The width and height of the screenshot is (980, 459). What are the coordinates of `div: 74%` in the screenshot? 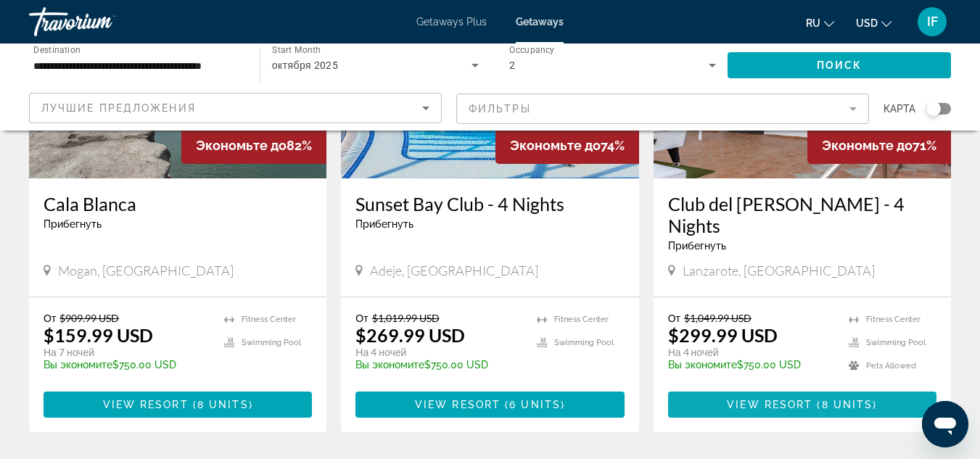 It's located at (568, 145).